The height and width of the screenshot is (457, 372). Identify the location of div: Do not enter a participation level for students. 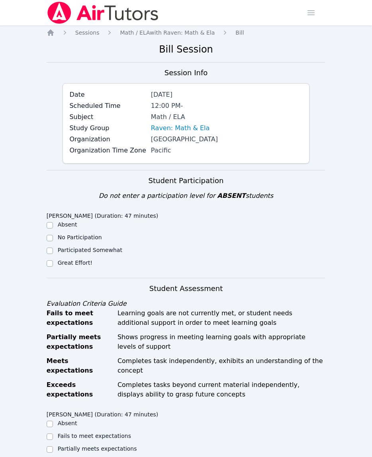
(186, 196).